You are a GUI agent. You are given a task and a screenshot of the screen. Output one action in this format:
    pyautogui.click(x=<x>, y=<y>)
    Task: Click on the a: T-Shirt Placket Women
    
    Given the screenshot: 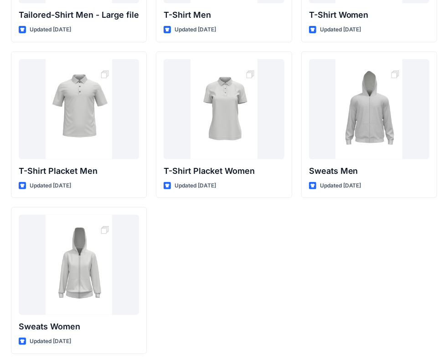 What is the action you would take?
    pyautogui.click(x=224, y=109)
    